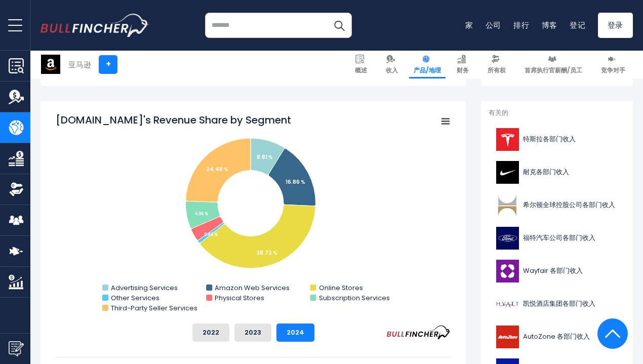  I want to click on font: 首席执行官薪酬/员工, so click(554, 70).